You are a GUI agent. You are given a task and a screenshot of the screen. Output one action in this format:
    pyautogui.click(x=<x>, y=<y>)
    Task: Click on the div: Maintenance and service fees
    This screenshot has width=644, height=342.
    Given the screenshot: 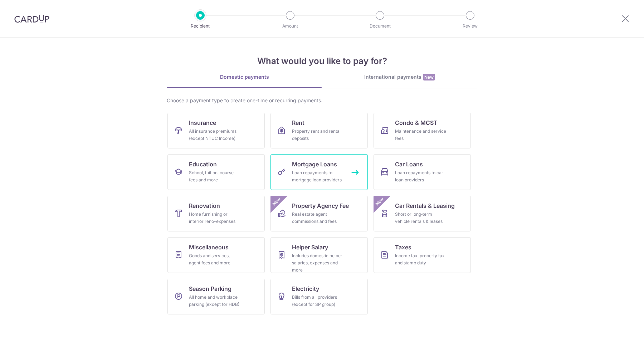 What is the action you would take?
    pyautogui.click(x=421, y=135)
    